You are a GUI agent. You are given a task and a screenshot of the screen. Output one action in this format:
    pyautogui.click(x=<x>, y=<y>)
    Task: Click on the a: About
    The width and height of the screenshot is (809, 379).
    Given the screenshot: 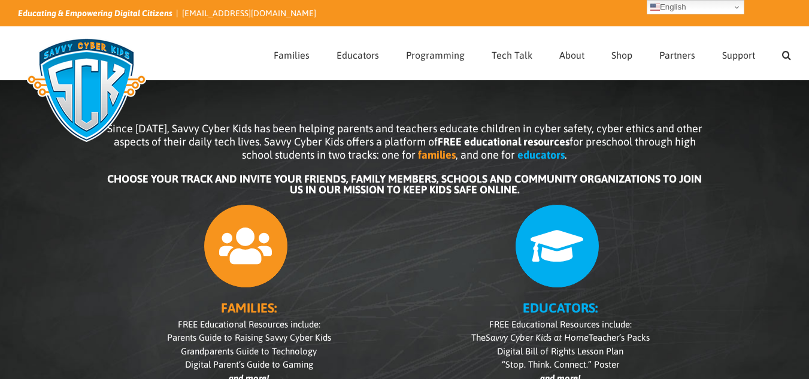 What is the action you would take?
    pyautogui.click(x=572, y=53)
    